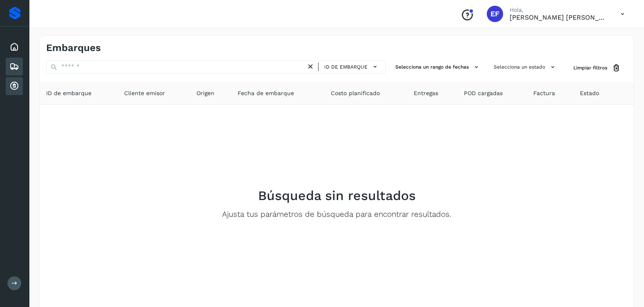 The width and height of the screenshot is (644, 307). What do you see at coordinates (14, 67) in the screenshot?
I see `div: Embarques` at bounding box center [14, 67].